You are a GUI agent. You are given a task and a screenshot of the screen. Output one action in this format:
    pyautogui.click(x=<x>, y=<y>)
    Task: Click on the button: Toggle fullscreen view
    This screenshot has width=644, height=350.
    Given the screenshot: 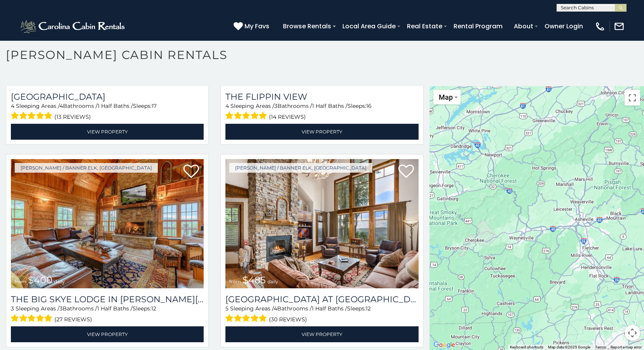 What is the action you would take?
    pyautogui.click(x=632, y=98)
    